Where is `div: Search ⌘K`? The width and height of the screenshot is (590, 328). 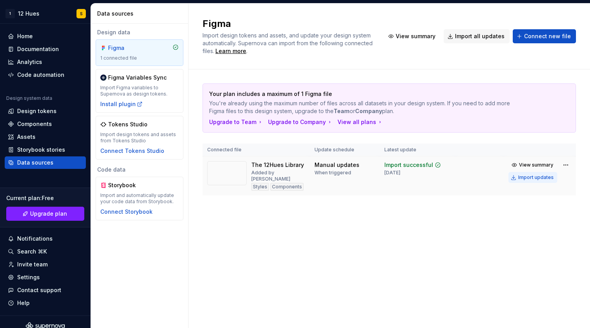
div: Search ⌘K is located at coordinates (32, 252).